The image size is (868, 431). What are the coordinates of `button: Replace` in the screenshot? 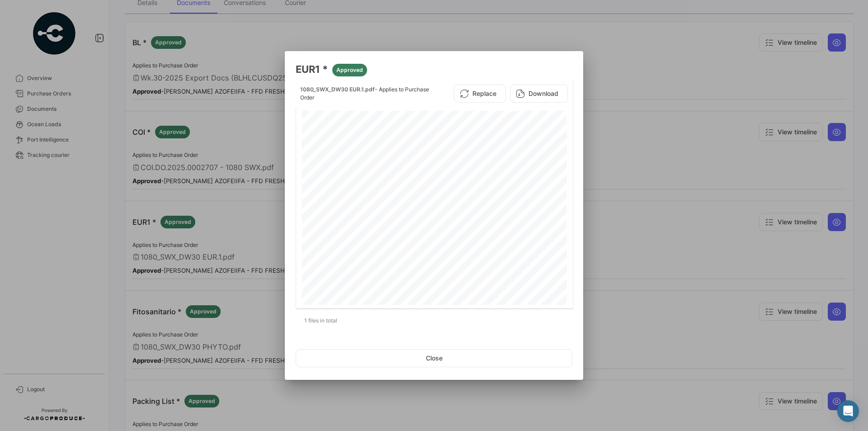 It's located at (479, 94).